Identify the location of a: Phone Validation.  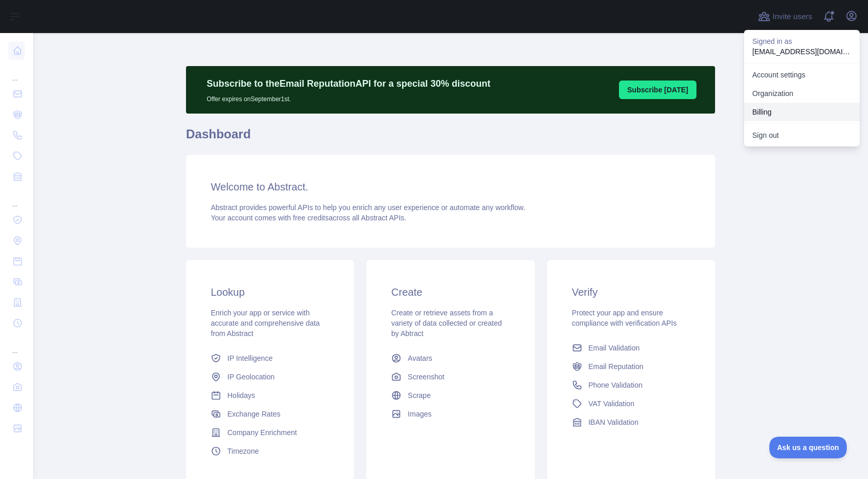
(631, 385).